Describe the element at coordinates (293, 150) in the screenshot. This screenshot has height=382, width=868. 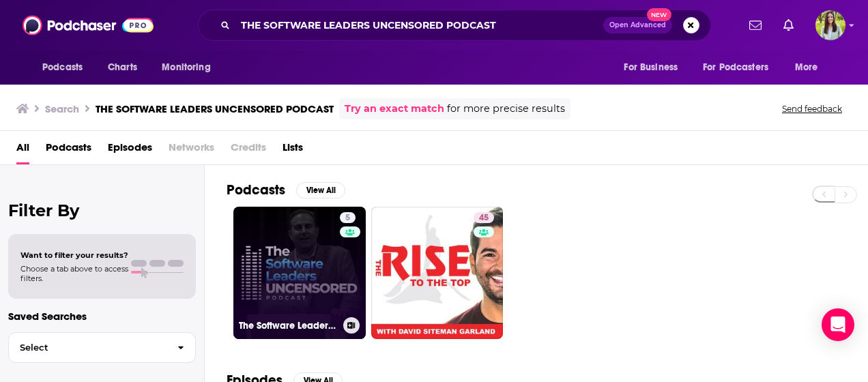
I see `a: Lists` at that location.